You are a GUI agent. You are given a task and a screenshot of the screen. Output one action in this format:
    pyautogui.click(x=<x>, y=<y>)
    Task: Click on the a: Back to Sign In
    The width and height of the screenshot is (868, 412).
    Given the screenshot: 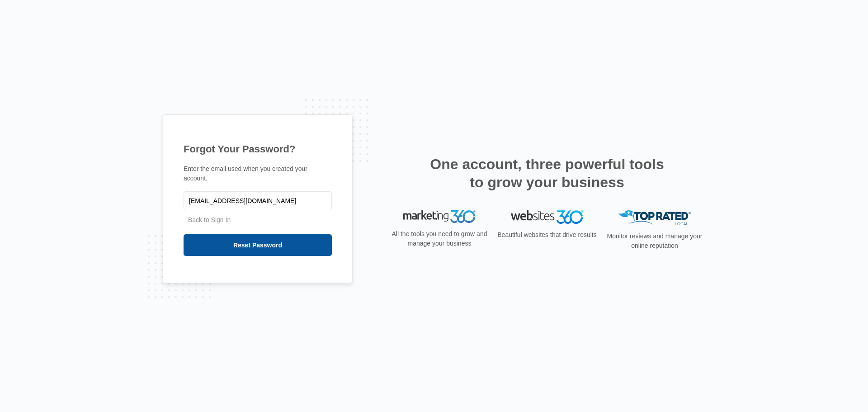 What is the action you would take?
    pyautogui.click(x=209, y=220)
    